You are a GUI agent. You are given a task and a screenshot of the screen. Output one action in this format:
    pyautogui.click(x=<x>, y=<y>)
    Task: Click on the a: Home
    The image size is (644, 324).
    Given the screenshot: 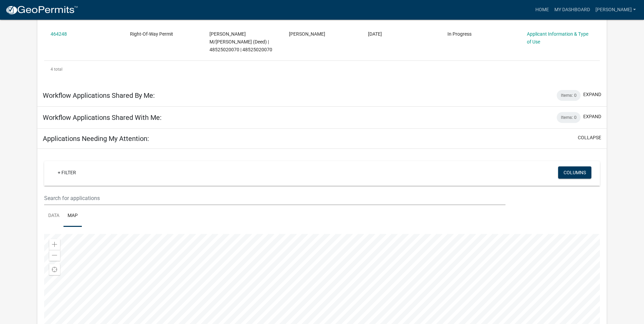 What is the action you would take?
    pyautogui.click(x=542, y=10)
    